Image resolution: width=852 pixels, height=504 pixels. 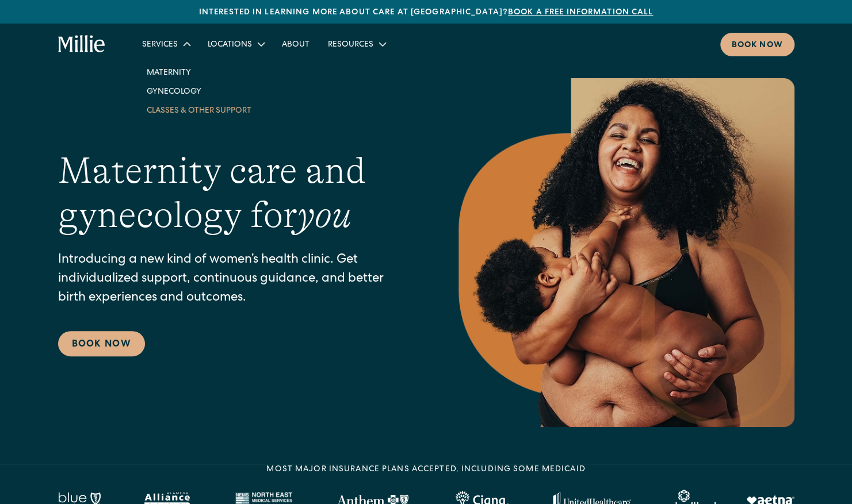 I want to click on a: About, so click(x=296, y=43).